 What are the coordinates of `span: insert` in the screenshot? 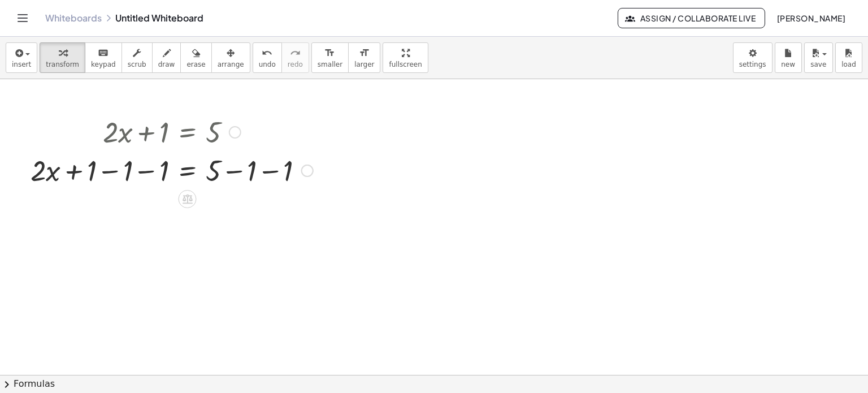 It's located at (21, 65).